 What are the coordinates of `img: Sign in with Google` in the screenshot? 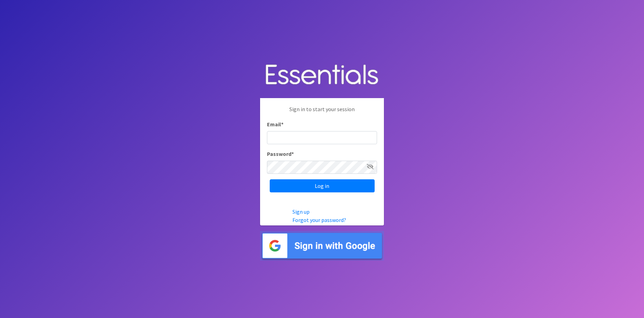 It's located at (322, 245).